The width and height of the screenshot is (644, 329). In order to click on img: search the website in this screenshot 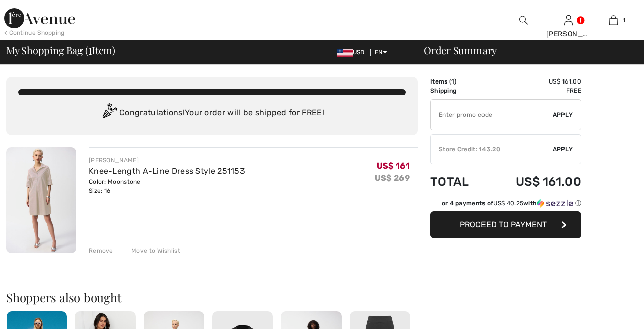, I will do `click(523, 20)`.